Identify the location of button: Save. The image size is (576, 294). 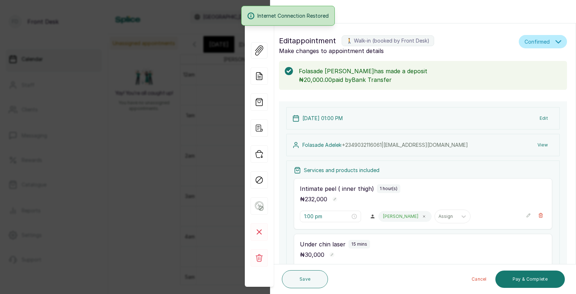
(305, 279).